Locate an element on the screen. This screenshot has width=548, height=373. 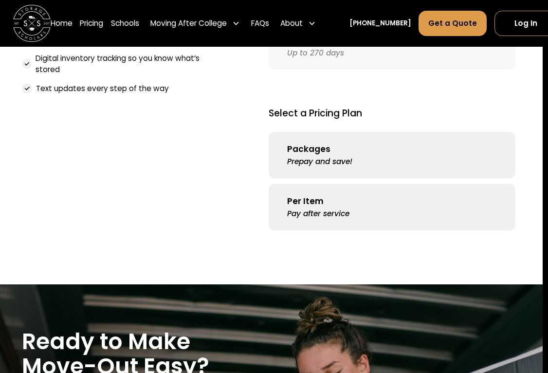
div: Per Item is located at coordinates (305, 202).